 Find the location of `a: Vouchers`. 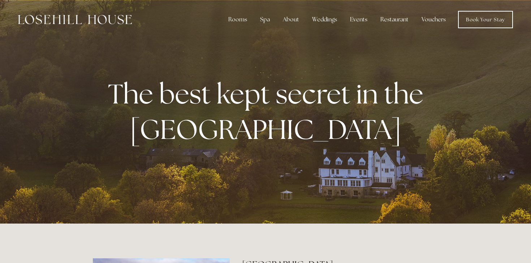

a: Vouchers is located at coordinates (433, 19).